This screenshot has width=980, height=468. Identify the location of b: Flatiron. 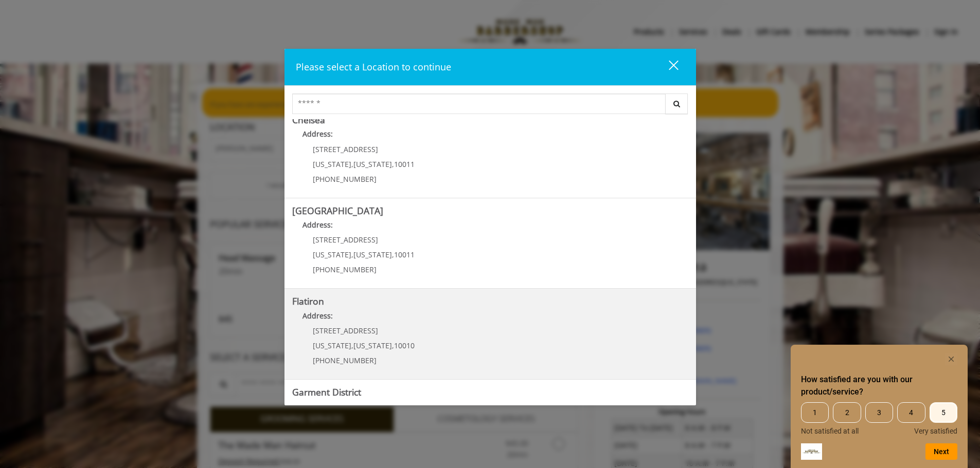
(308, 302).